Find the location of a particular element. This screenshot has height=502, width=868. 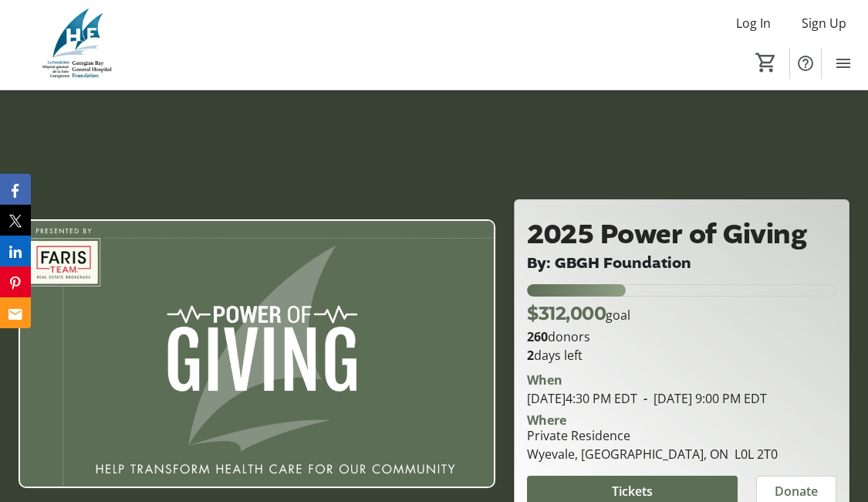

button: Log In is located at coordinates (753, 23).